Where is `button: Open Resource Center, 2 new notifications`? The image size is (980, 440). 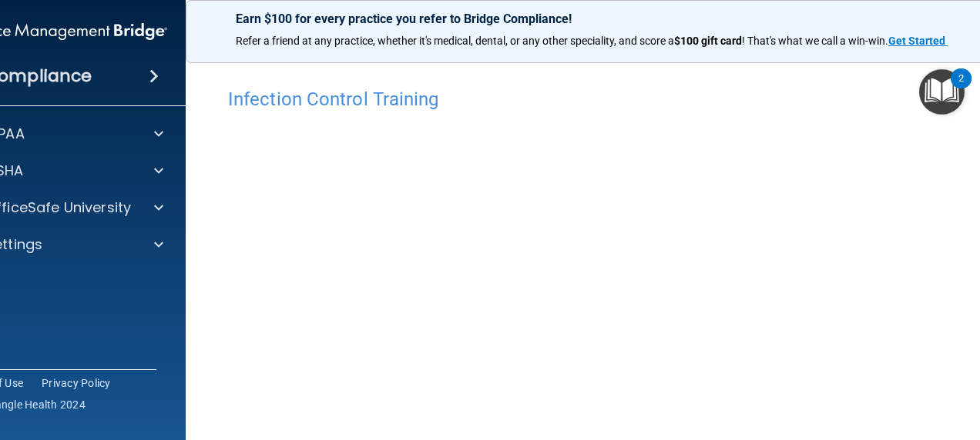 button: Open Resource Center, 2 new notifications is located at coordinates (941, 91).